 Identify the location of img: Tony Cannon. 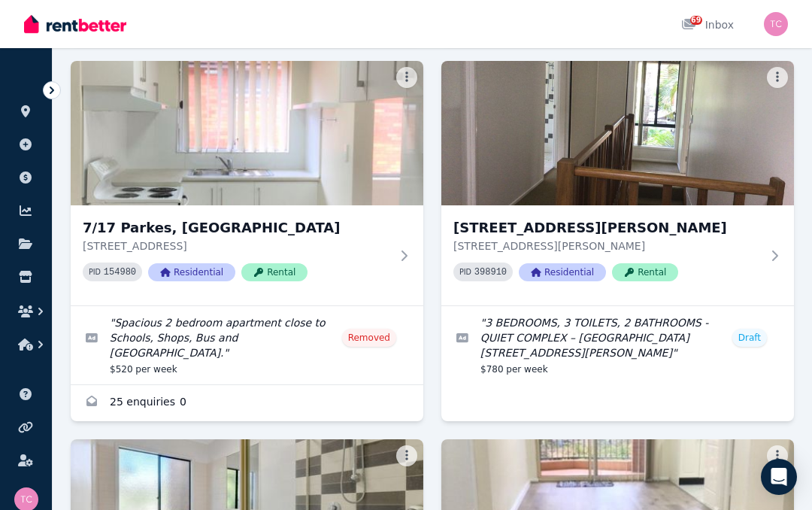
(776, 24).